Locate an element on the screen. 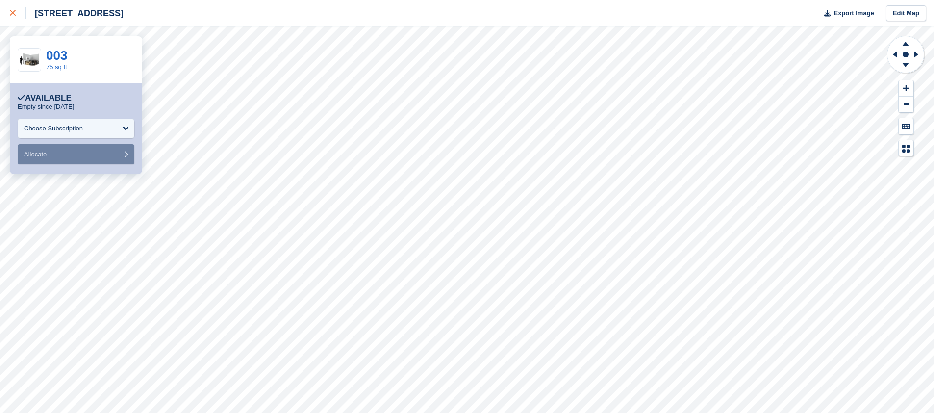  span: Allocate is located at coordinates (35, 154).